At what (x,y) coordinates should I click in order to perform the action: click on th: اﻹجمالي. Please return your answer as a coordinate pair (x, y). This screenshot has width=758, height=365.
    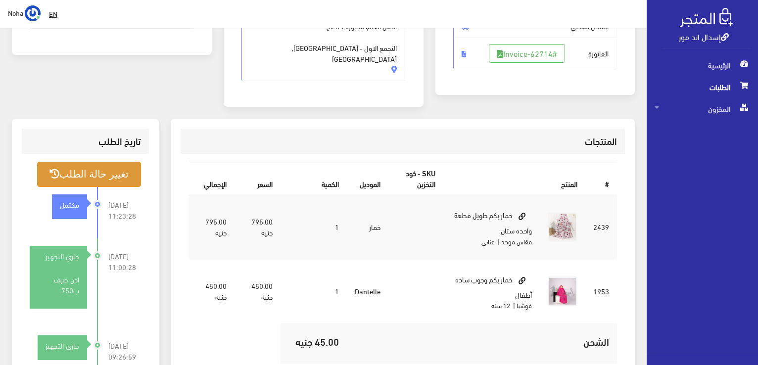
    Looking at the image, I should click on (211, 179).